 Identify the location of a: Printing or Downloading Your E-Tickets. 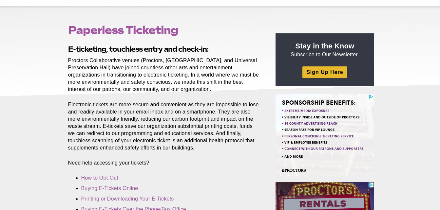
(127, 199).